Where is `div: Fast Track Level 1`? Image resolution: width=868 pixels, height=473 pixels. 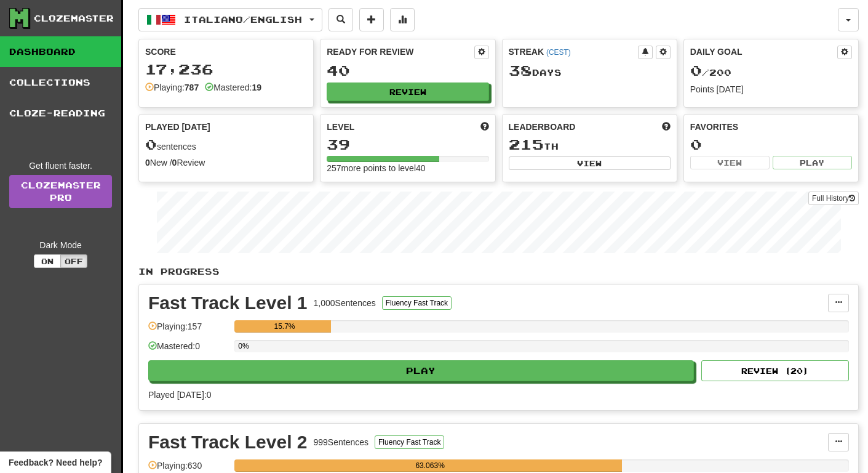
div: Fast Track Level 1 is located at coordinates (228, 303).